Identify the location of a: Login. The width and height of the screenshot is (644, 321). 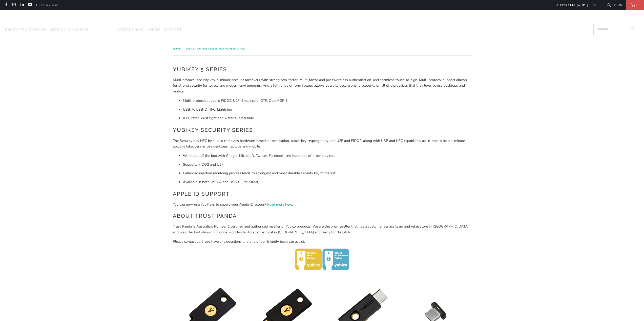
(614, 5).